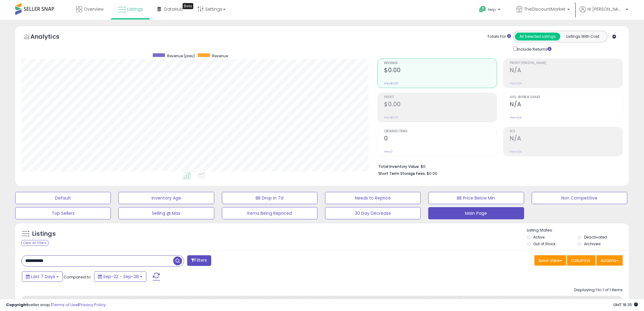 Image resolution: width=644 pixels, height=311 pixels. Describe the element at coordinates (176, 305) in the screenshot. I see `div: Ordered Items` at that location.